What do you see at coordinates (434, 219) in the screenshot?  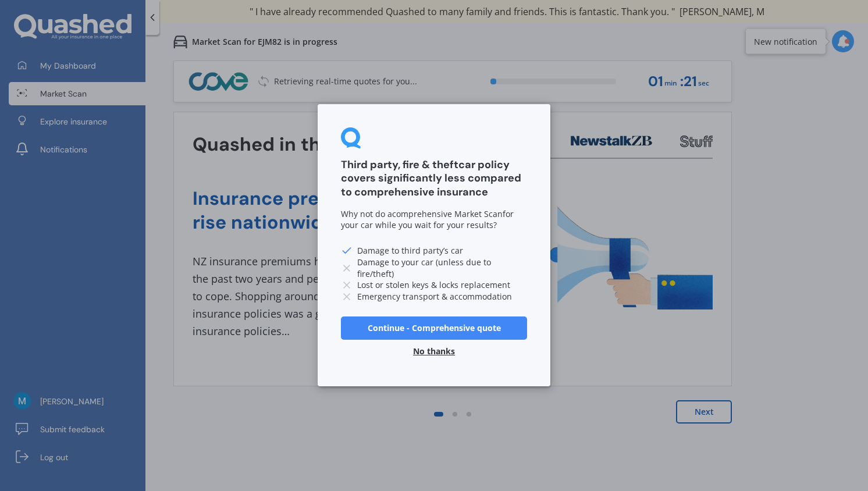 I see `div: Why not do a for your car while you wait for your results?` at bounding box center [434, 219].